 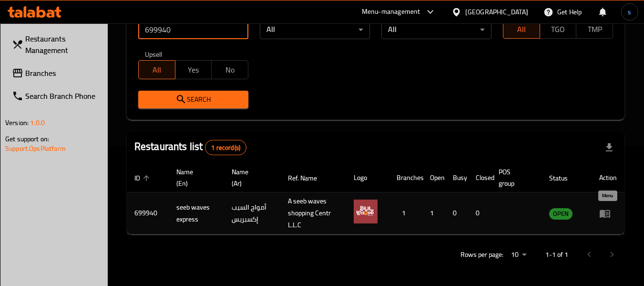 I want to click on th: Open, so click(x=434, y=178).